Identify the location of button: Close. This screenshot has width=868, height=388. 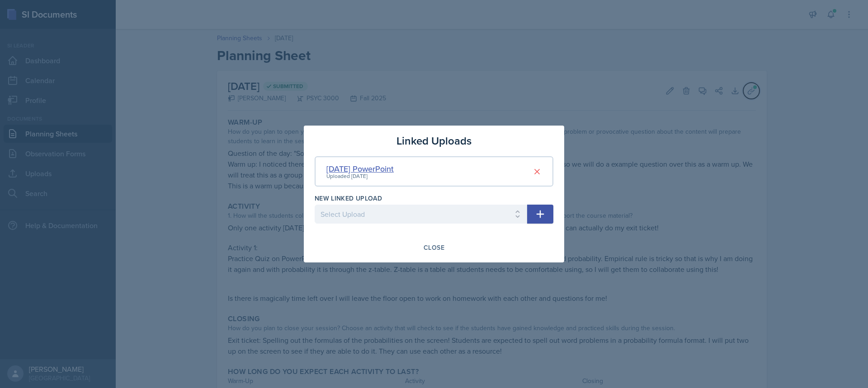
(434, 247).